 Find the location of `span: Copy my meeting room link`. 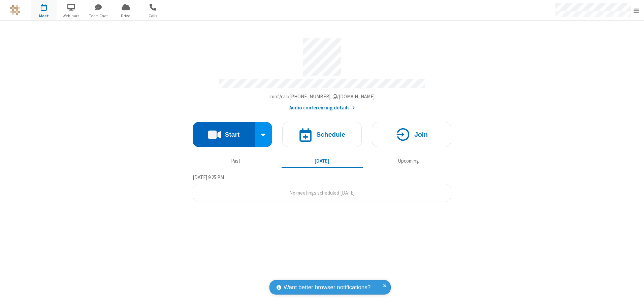

span: Copy my meeting room link is located at coordinates (322, 96).